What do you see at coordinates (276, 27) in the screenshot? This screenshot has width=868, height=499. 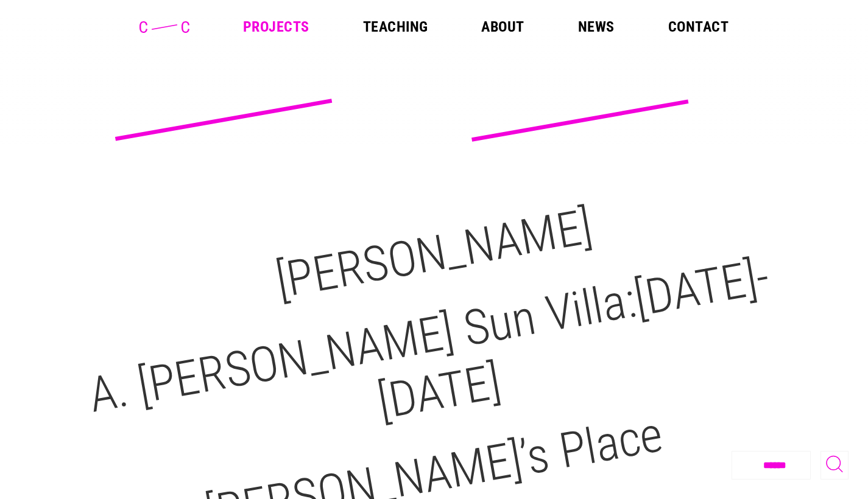 I see `a: Projects` at bounding box center [276, 27].